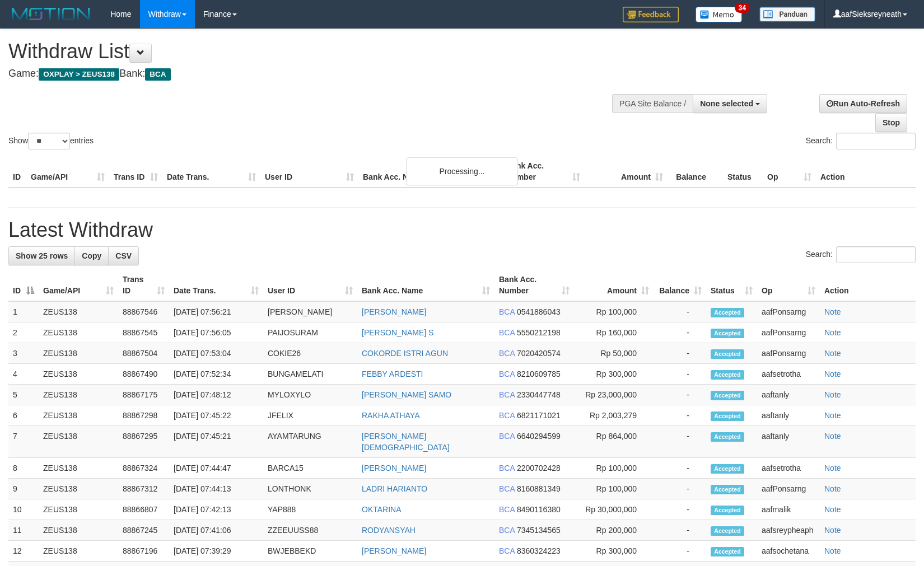 The width and height of the screenshot is (924, 566). What do you see at coordinates (79, 75) in the screenshot?
I see `span: OXPLAY > ZEUS138` at bounding box center [79, 75].